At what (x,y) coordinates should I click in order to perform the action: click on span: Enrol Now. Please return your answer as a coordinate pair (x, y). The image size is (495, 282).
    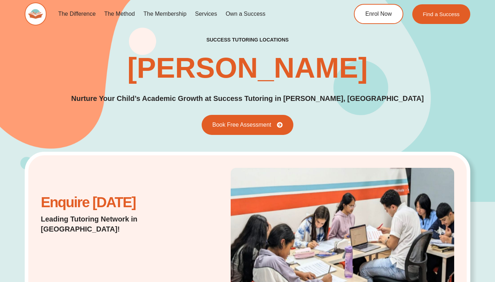
    Looking at the image, I should click on (379, 14).